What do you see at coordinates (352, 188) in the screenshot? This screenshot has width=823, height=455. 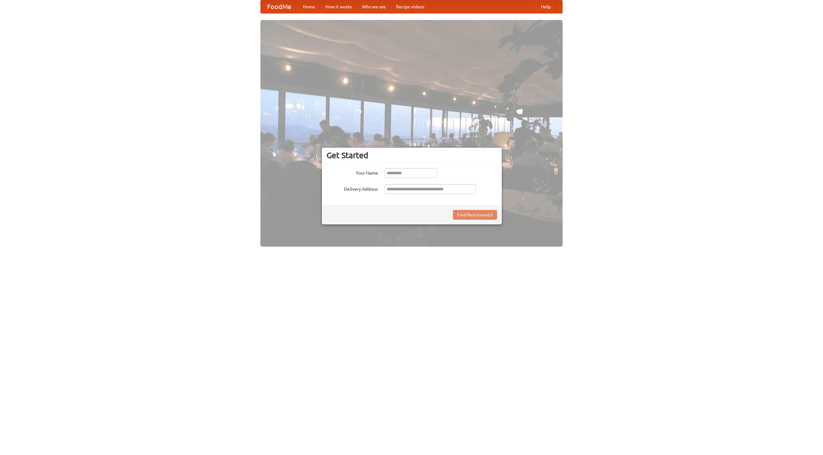 I see `label: Delivery Address` at bounding box center [352, 188].